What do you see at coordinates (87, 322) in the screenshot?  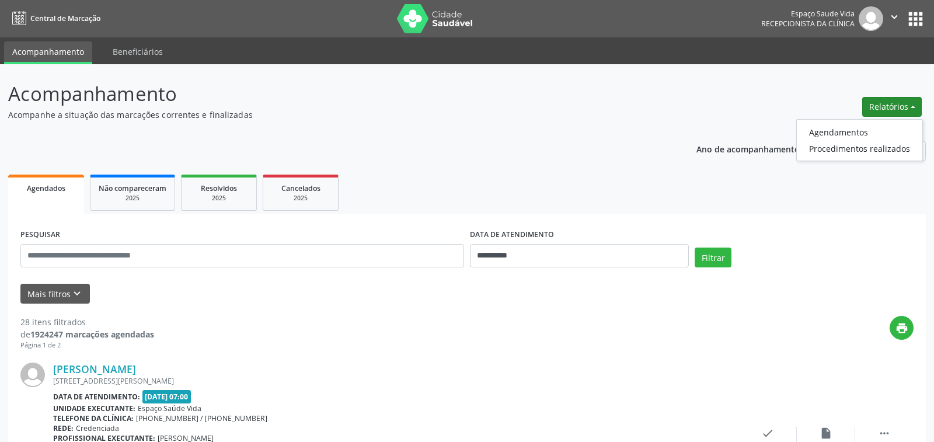 I see `div: 28 itens filtrados` at bounding box center [87, 322].